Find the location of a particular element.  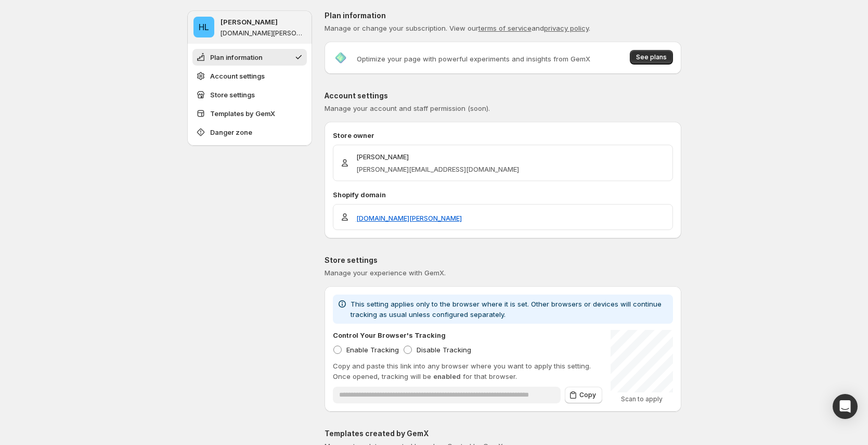

a: privacy policy is located at coordinates (567, 28).